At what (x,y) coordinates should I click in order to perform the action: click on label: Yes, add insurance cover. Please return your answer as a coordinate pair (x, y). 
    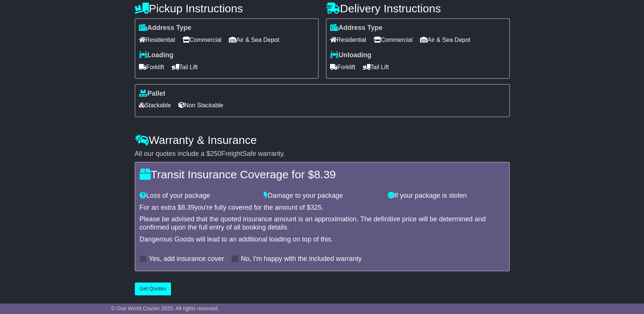
    Looking at the image, I should click on (186, 259).